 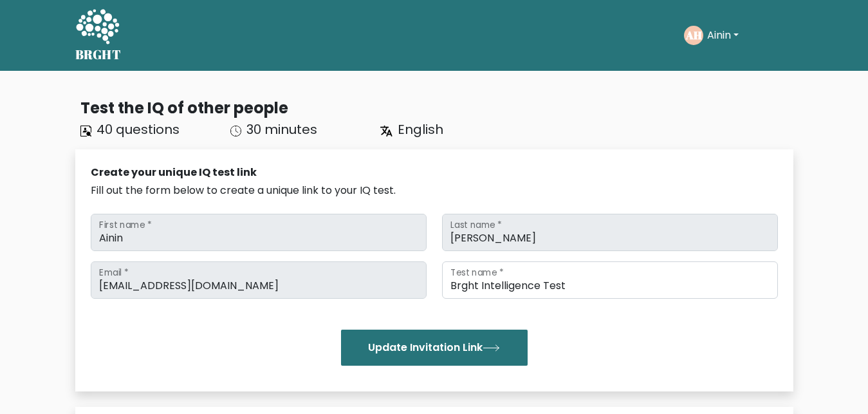 I want to click on span: 30 minutes, so click(x=282, y=129).